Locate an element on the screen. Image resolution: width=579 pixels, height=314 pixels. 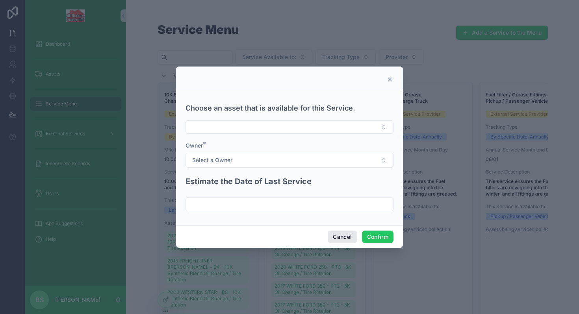
button: Confirm is located at coordinates (378, 237).